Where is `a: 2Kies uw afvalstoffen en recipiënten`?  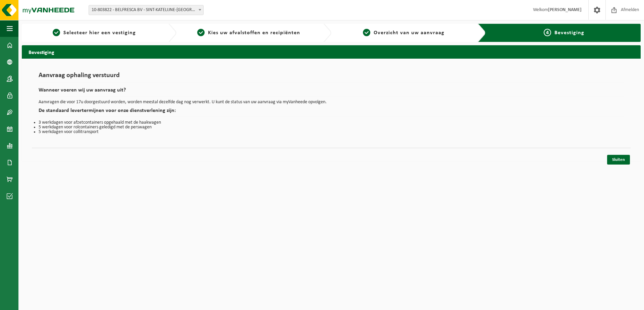 a: 2Kies uw afvalstoffen en recipiënten is located at coordinates (249, 33).